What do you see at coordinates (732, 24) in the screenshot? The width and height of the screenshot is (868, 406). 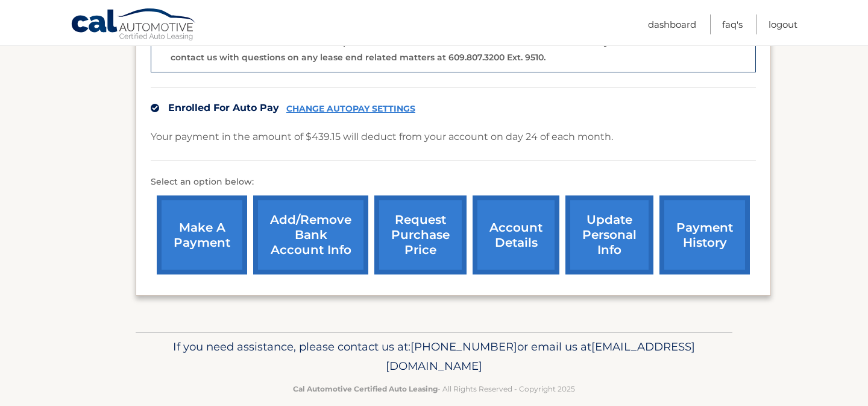 I see `a: FAQ's` at bounding box center [732, 24].